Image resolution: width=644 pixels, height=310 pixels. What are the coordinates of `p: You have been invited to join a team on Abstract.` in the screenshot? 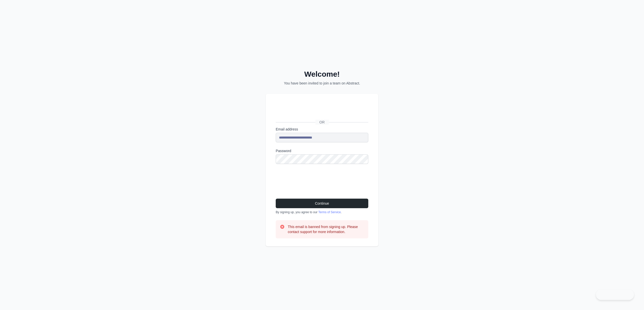 It's located at (322, 83).